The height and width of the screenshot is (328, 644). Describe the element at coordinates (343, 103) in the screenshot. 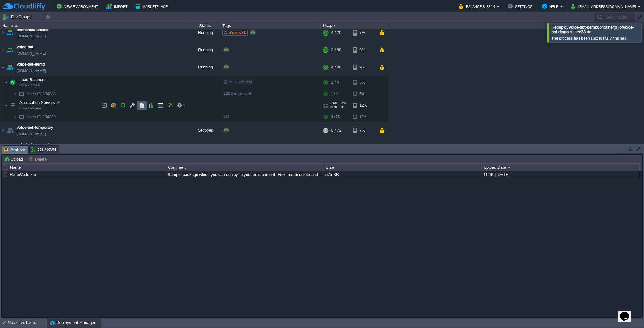

I see `span: 4%` at that location.